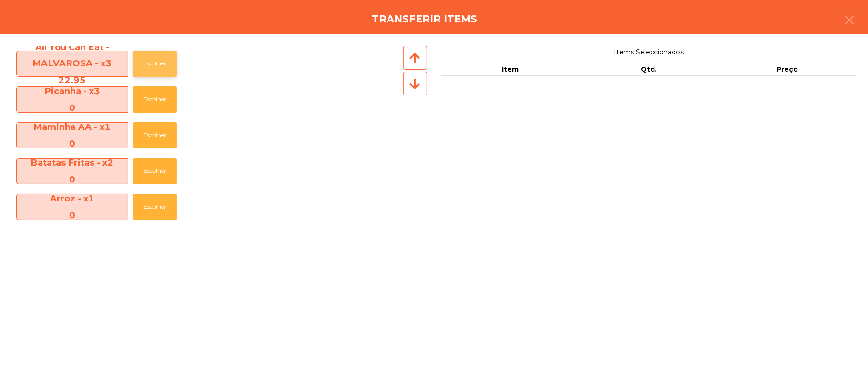  I want to click on span: Maminha AA - x1, so click(72, 135).